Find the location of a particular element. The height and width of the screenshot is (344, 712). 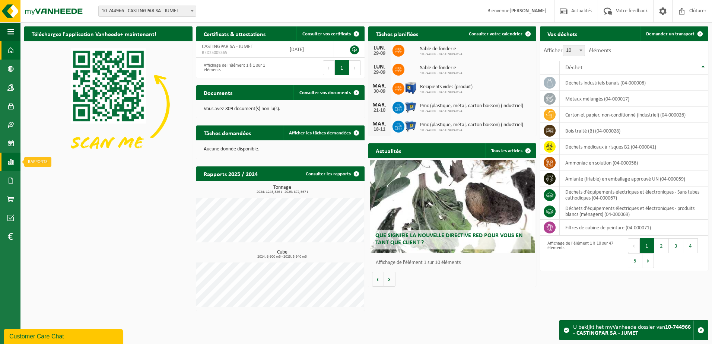

span: RED25005365 is located at coordinates (240, 53).